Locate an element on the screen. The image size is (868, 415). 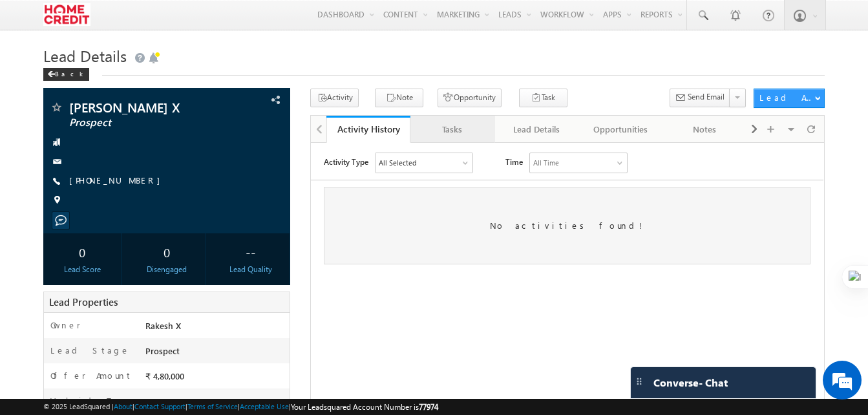
span: Send Email is located at coordinates (706, 97).